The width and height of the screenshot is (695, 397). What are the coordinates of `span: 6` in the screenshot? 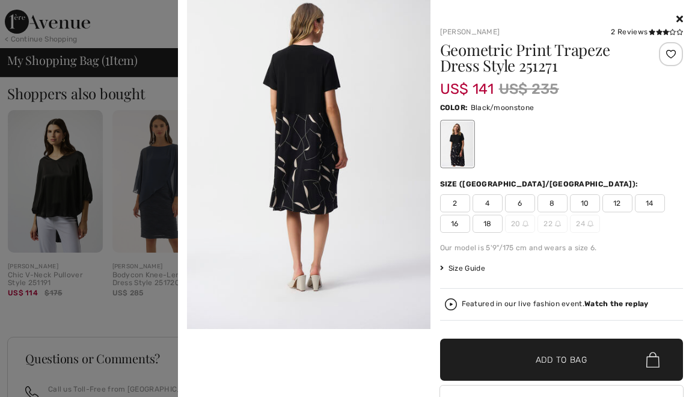 It's located at (520, 203).